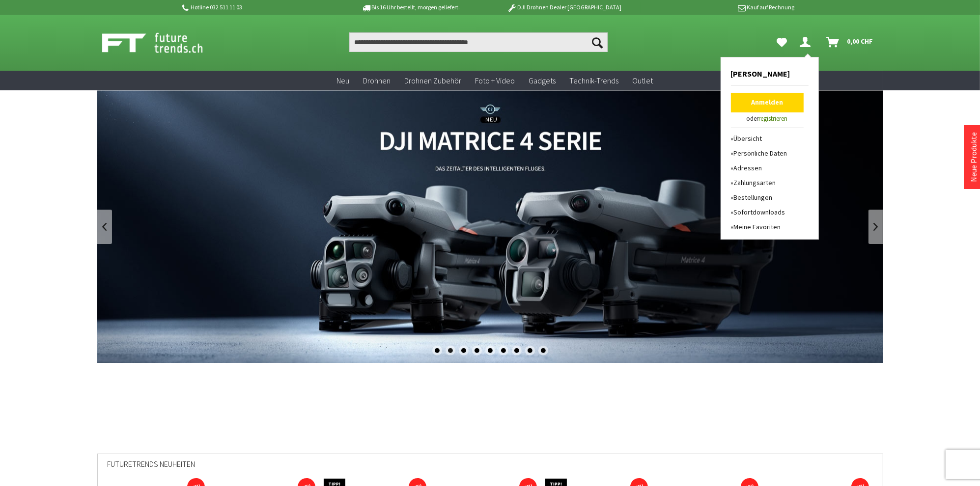  What do you see at coordinates (767, 182) in the screenshot?
I see `a: Zahlungsarten` at bounding box center [767, 182].